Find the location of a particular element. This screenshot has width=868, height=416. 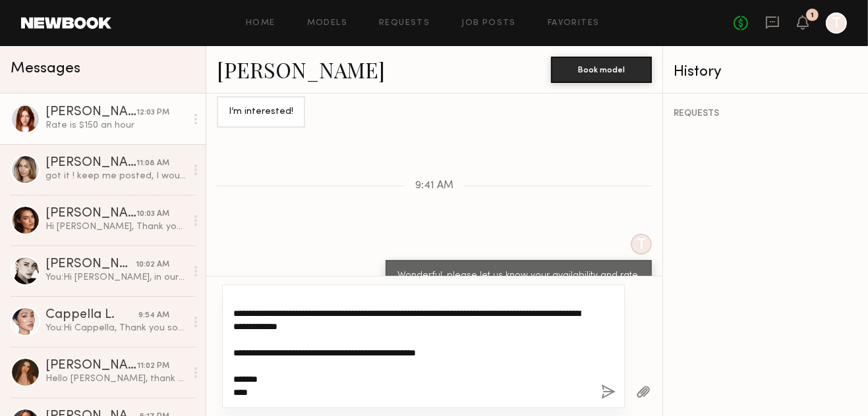

div: REQUESTS is located at coordinates (766, 114).